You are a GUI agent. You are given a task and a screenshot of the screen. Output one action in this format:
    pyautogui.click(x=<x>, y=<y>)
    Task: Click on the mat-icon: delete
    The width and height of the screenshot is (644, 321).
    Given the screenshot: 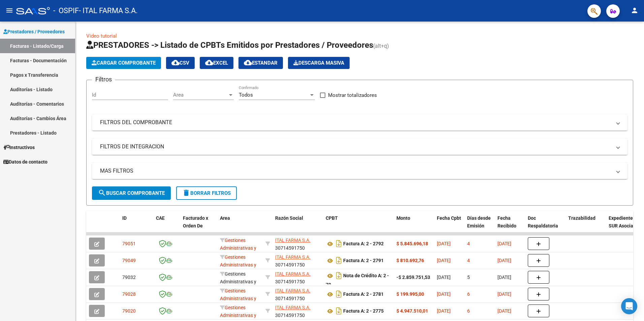 What is the action you would take?
    pyautogui.click(x=186, y=193)
    